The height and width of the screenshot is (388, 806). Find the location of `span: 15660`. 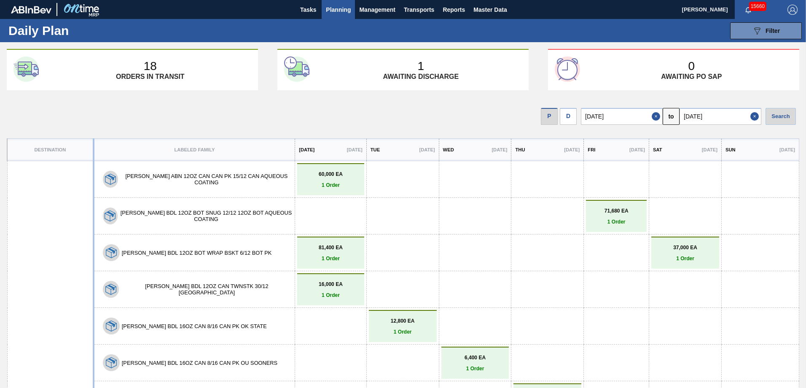

span: 15660 is located at coordinates (757, 6).